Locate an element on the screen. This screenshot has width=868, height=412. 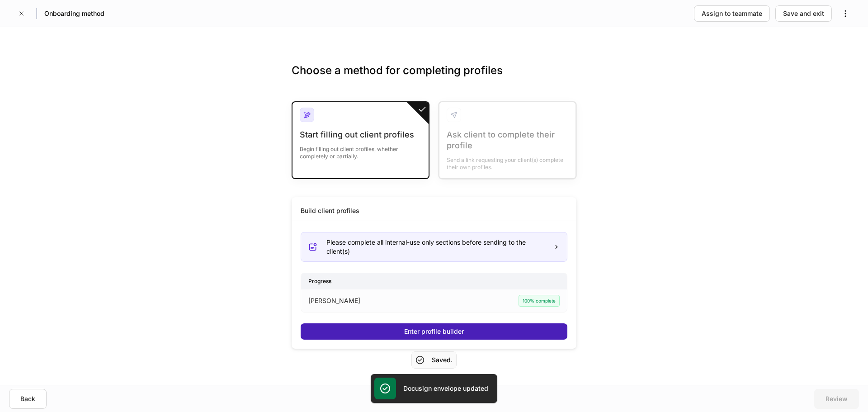
div: Assign to teammate is located at coordinates (732, 14).